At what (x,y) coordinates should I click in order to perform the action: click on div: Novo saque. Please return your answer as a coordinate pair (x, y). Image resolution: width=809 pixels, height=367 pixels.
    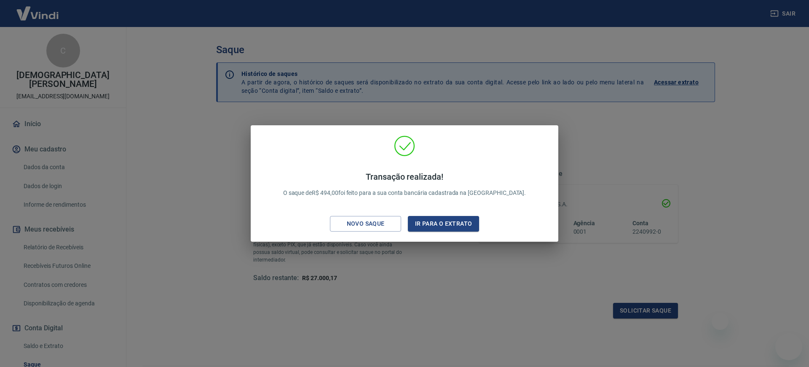
    Looking at the image, I should click on (366, 223).